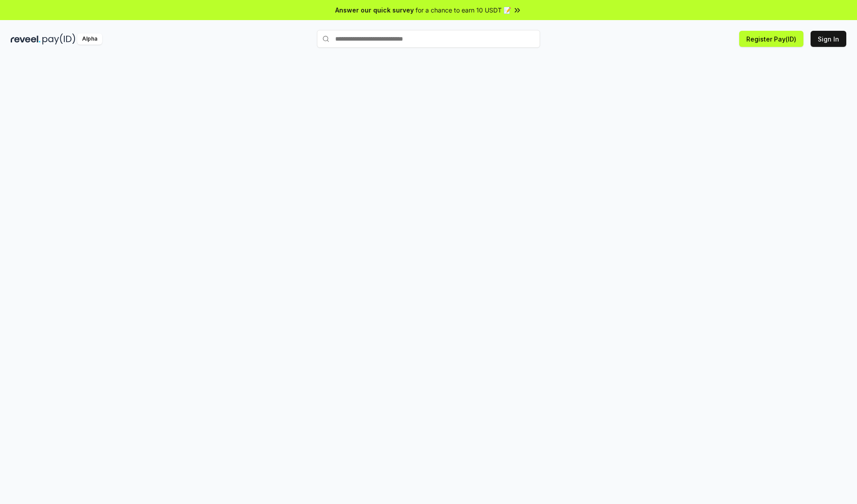 The height and width of the screenshot is (504, 857). What do you see at coordinates (374, 10) in the screenshot?
I see `span: Answer our quick survey` at bounding box center [374, 10].